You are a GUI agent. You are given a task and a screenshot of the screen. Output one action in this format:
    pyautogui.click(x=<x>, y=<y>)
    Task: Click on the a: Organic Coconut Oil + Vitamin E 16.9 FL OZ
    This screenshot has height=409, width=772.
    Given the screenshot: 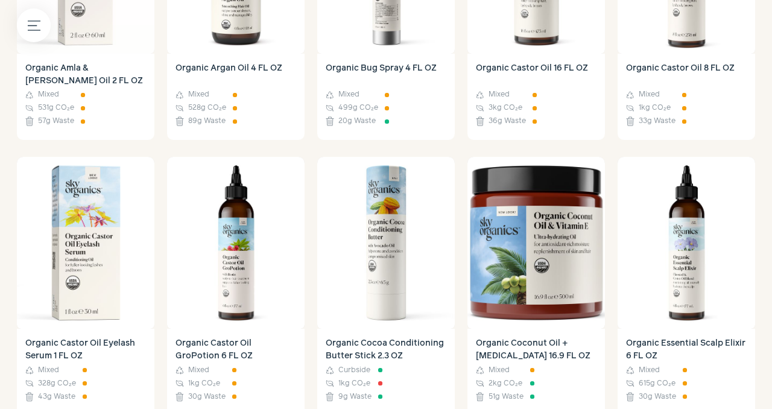 What is the action you would take?
    pyautogui.click(x=536, y=242)
    